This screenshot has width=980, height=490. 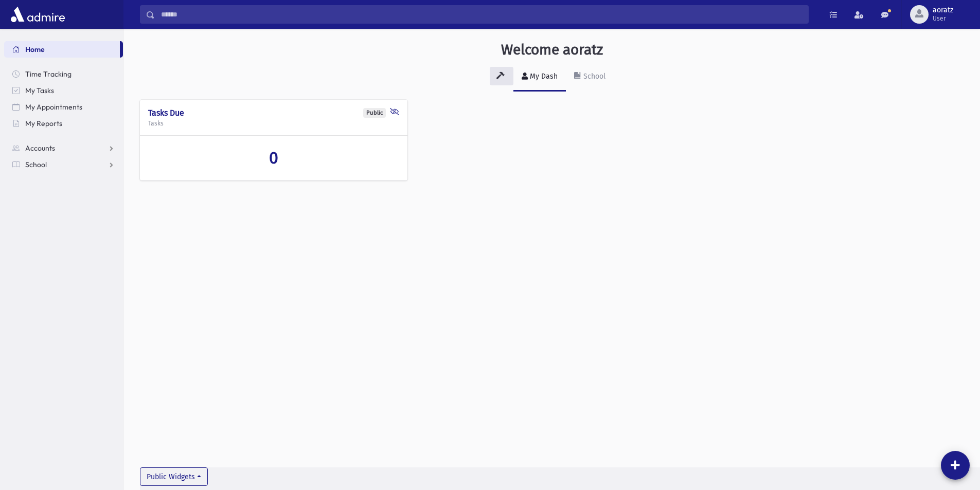 I want to click on a: My Dash, so click(x=539, y=77).